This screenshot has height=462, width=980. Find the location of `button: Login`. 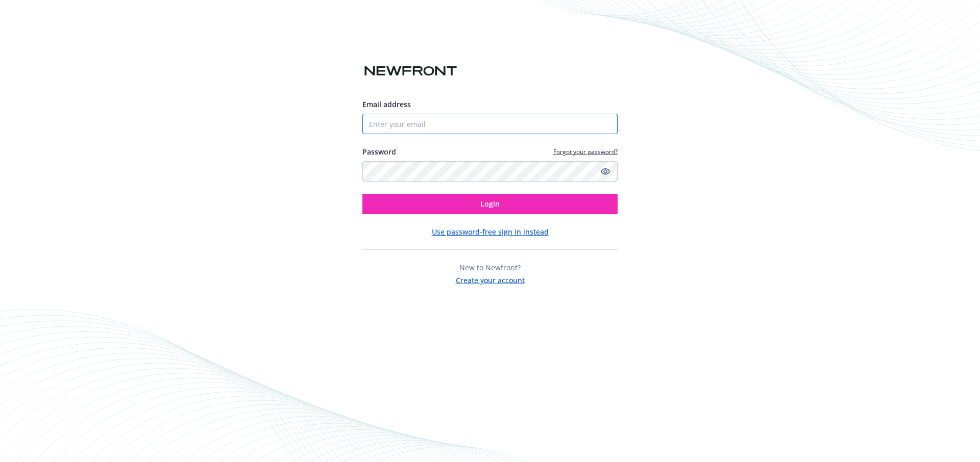

button: Login is located at coordinates (490, 204).